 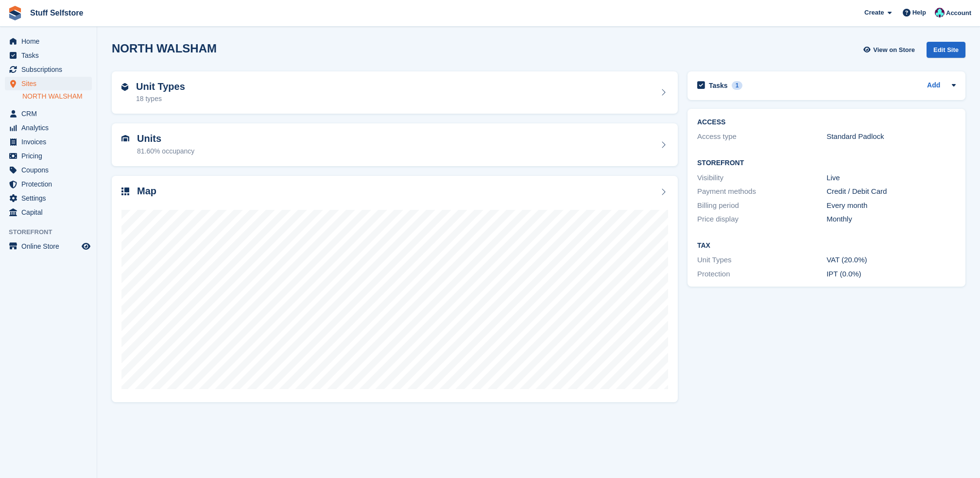 What do you see at coordinates (395, 289) in the screenshot?
I see `a: Map` at bounding box center [395, 289].